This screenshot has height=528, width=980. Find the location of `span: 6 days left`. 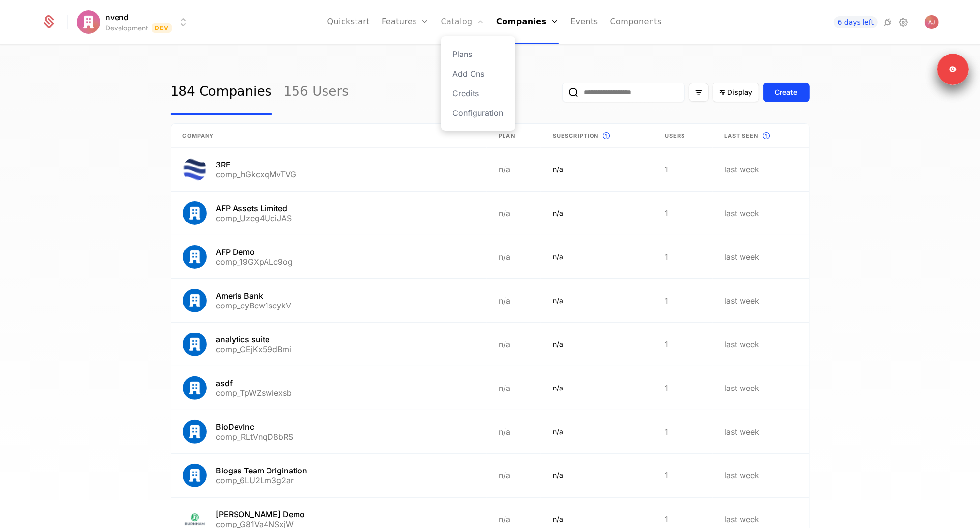

span: 6 days left is located at coordinates (856, 22).